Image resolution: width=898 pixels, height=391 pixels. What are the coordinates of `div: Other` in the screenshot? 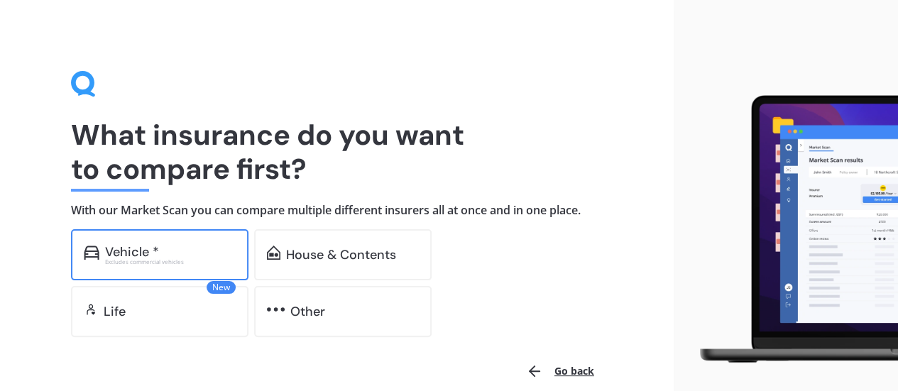 It's located at (307, 311).